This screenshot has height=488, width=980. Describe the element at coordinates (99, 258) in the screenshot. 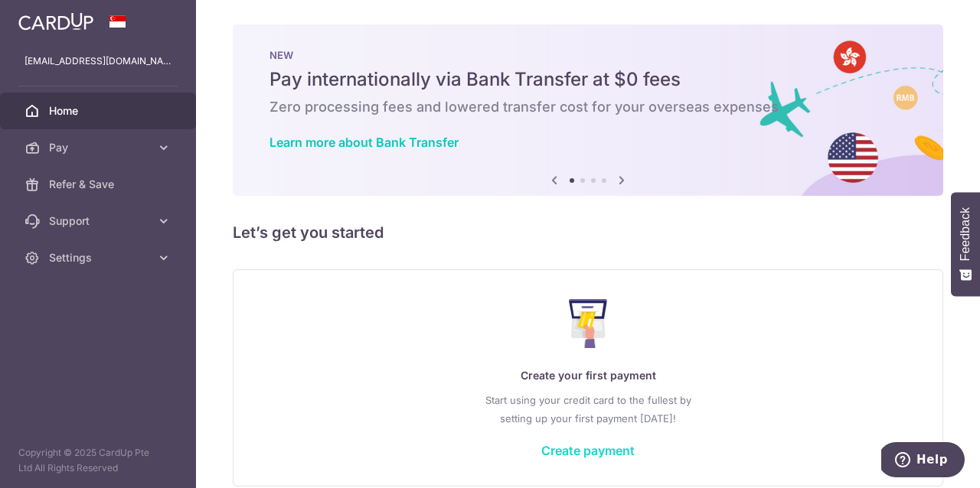

I see `span: Settings` at that location.